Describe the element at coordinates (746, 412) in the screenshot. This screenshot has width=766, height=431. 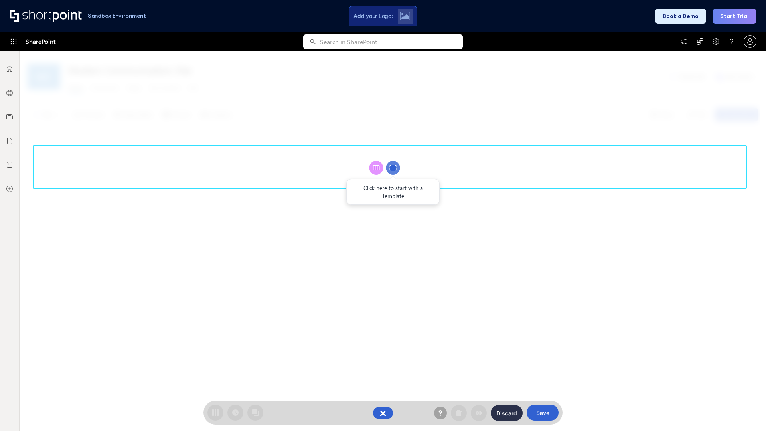
I see `div: Chat Widget` at that location.